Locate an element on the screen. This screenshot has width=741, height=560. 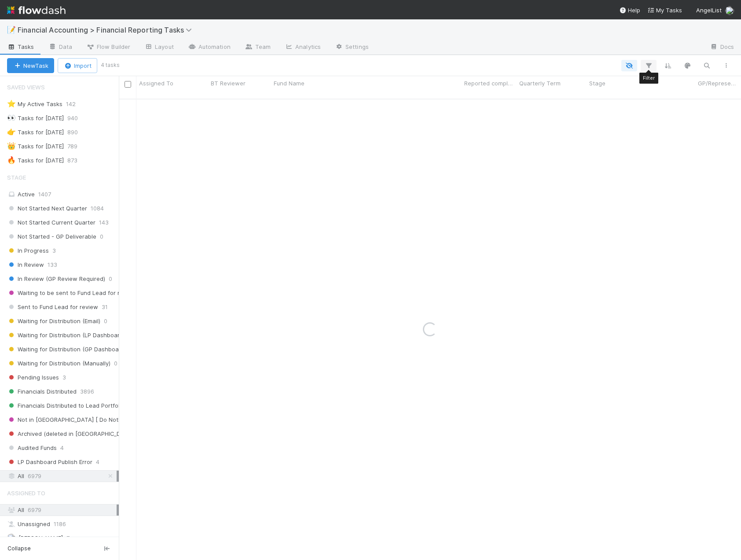
button: Import is located at coordinates (78, 66).